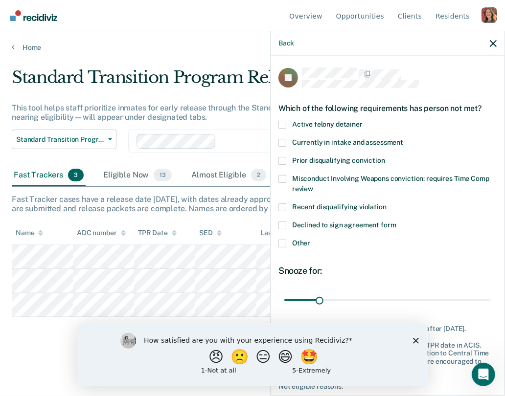  I want to click on button: 5, so click(232, 34).